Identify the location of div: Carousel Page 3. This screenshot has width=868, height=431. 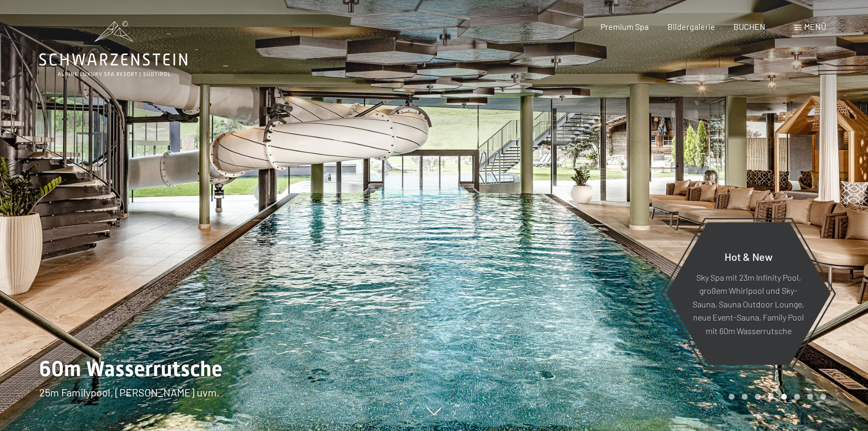
(758, 397).